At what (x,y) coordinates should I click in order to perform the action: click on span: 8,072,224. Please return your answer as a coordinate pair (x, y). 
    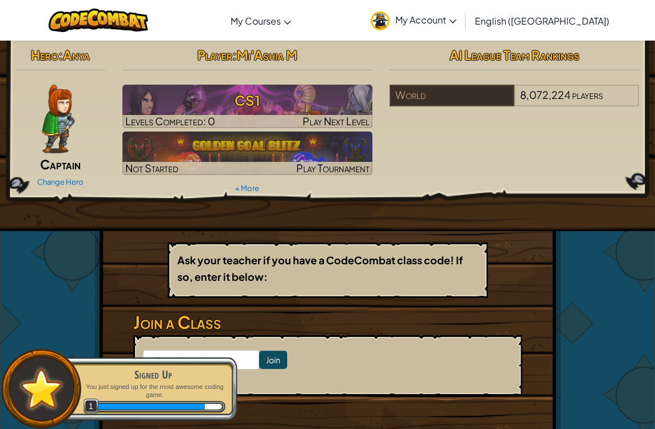
    Looking at the image, I should click on (545, 94).